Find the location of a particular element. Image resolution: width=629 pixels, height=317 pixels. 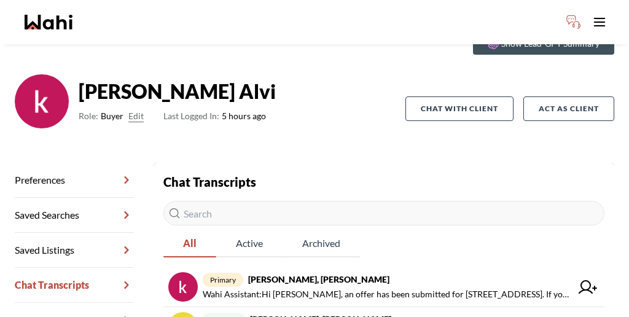

input: Search is located at coordinates (384, 213).